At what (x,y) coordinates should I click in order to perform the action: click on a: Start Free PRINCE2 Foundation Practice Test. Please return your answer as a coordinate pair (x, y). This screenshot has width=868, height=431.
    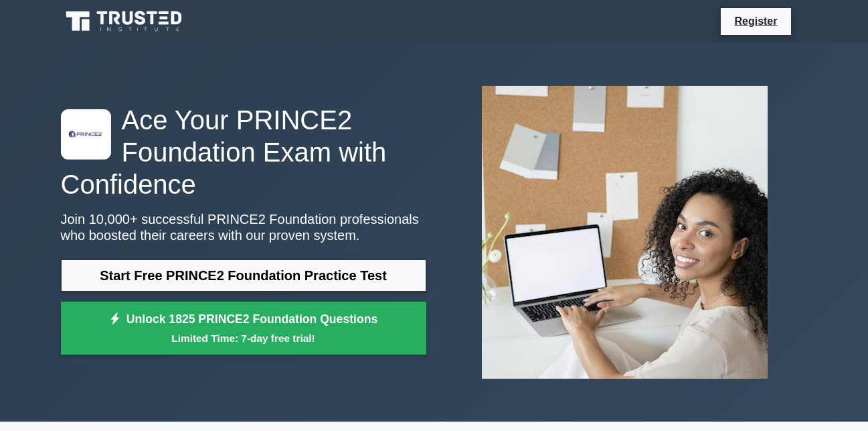
    Looking at the image, I should click on (244, 275).